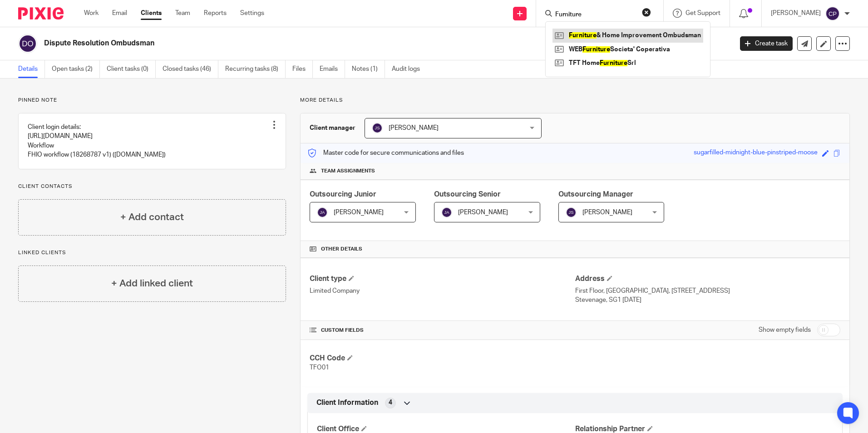 This screenshot has height=433, width=868. Describe the element at coordinates (442, 279) in the screenshot. I see `h4: Client type` at that location.